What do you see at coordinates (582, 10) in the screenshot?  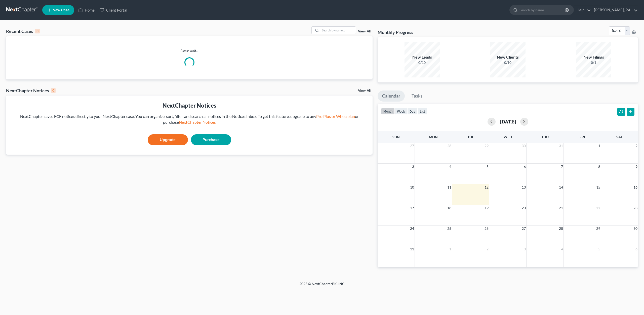 I see `a: Help` at bounding box center [582, 10].